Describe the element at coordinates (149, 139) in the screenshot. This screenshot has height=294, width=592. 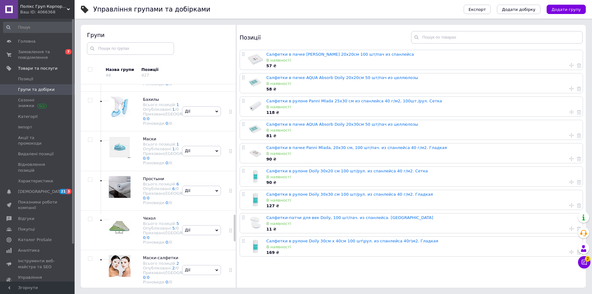
I see `span: Маски` at that location.